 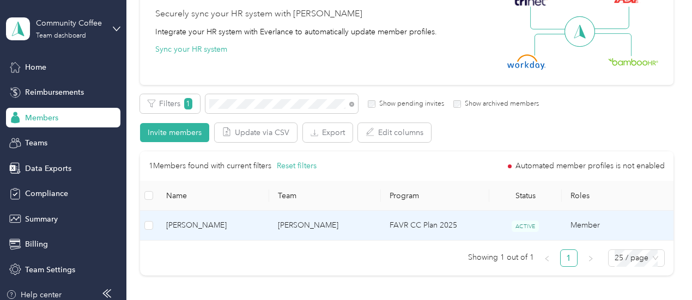 What do you see at coordinates (296, 32) in the screenshot?
I see `div: Integrate your HR system with Everlance to automatically update member profiles.` at bounding box center [296, 32].